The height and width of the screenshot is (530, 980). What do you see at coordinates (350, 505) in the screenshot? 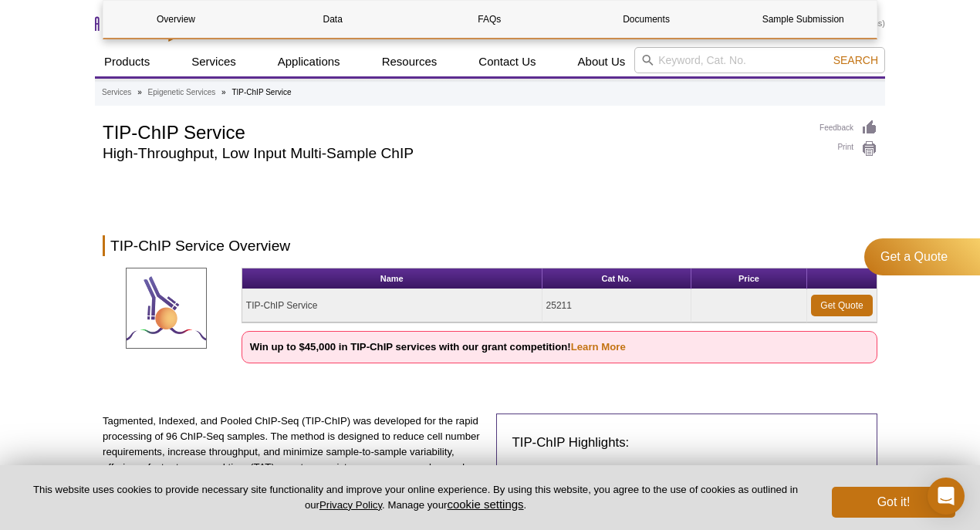
I see `a: Privacy Policy` at bounding box center [350, 505].